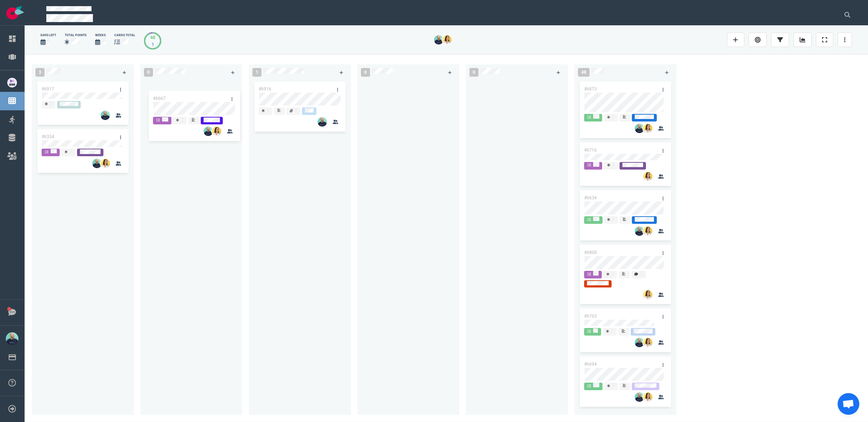 The height and width of the screenshot is (422, 868). I want to click on a: #6917, so click(48, 89).